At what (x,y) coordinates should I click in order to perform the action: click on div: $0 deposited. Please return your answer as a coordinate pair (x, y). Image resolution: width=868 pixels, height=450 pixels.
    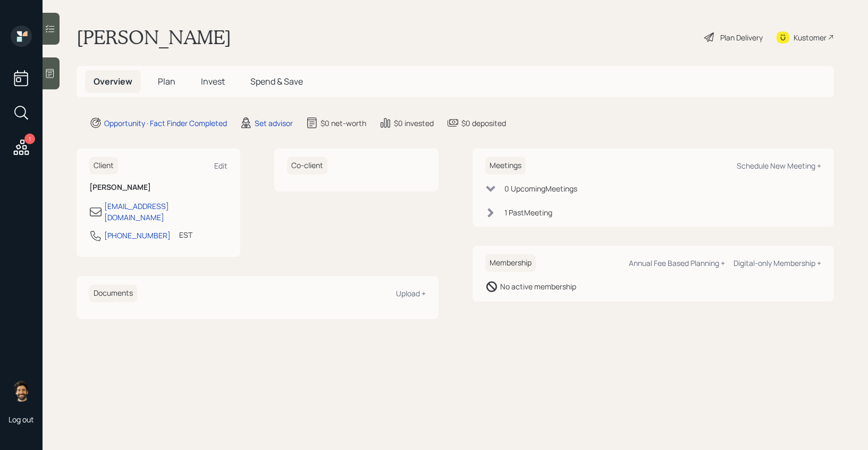
    Looking at the image, I should click on (484, 123).